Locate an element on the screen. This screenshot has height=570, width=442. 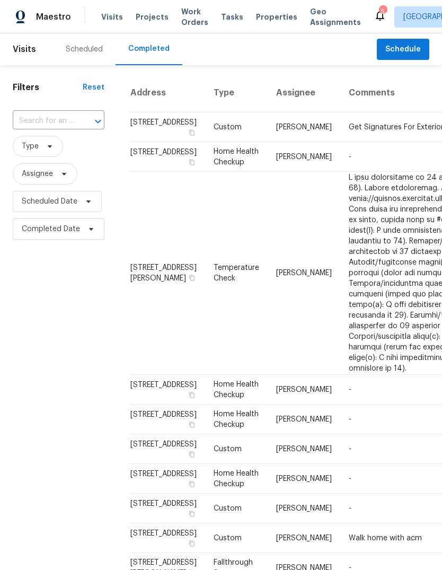
span: Scheduled Date is located at coordinates (49, 201).